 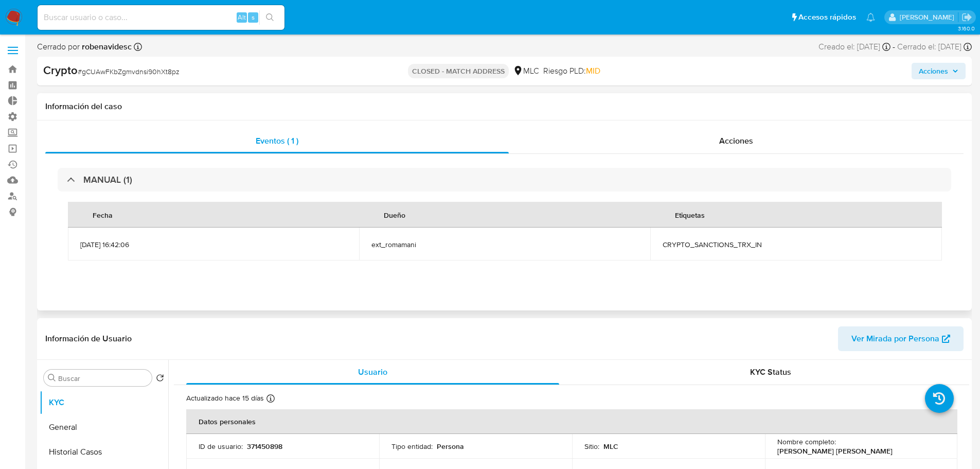 What do you see at coordinates (572, 71) in the screenshot?
I see `span: Riesgo PLD:` at bounding box center [572, 71].